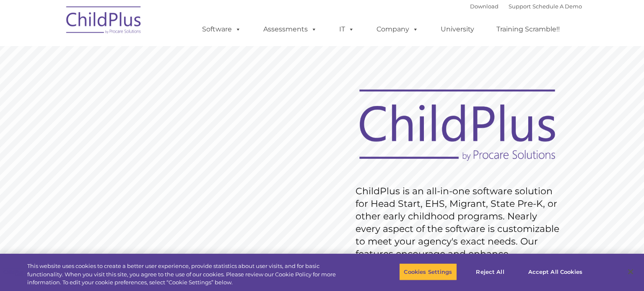  What do you see at coordinates (222, 29) in the screenshot?
I see `a: Software` at bounding box center [222, 29].